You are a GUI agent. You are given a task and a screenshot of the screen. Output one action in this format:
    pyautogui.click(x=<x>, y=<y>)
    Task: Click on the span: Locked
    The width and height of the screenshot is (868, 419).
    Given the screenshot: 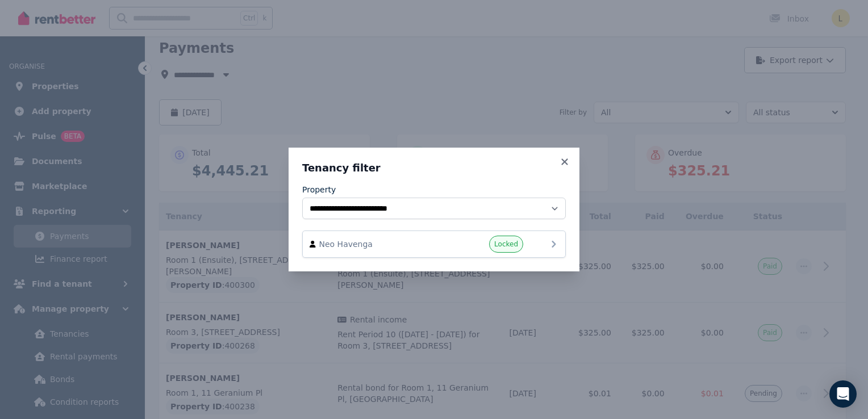 What is the action you would take?
    pyautogui.click(x=506, y=244)
    